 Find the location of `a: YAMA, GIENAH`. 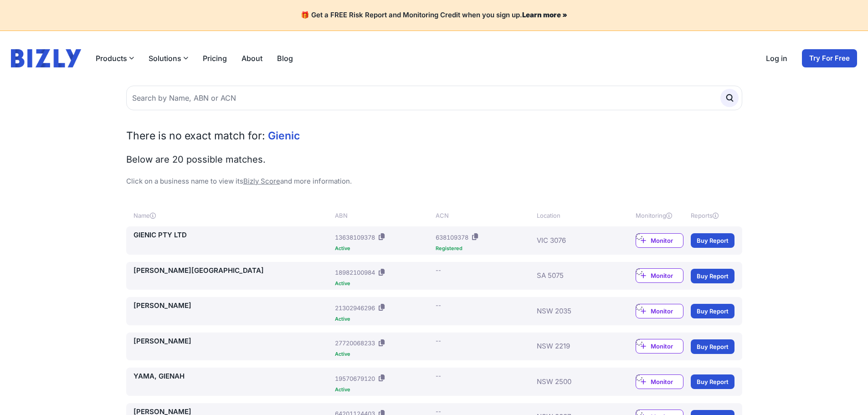

a: YAMA, GIENAH is located at coordinates (233, 376).